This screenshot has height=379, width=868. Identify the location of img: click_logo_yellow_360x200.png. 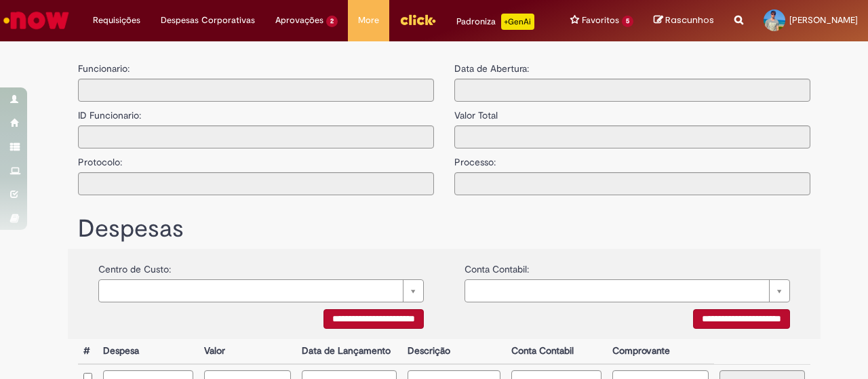
(418, 20).